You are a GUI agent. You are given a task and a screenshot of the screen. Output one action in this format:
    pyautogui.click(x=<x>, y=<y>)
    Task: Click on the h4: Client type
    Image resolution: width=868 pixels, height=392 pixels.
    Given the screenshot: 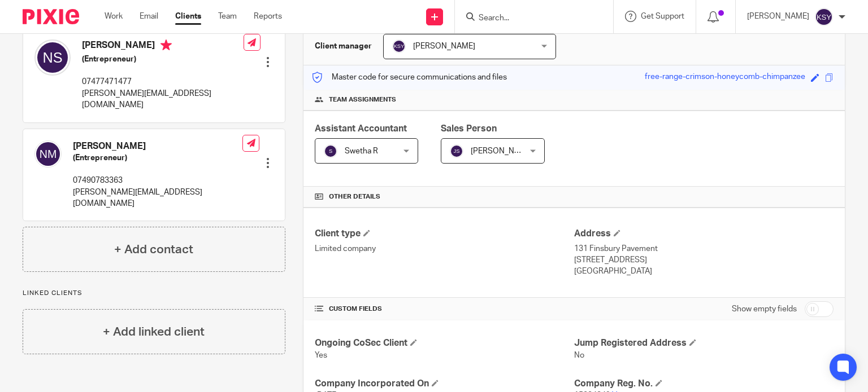 What is the action you would take?
    pyautogui.click(x=444, y=234)
    